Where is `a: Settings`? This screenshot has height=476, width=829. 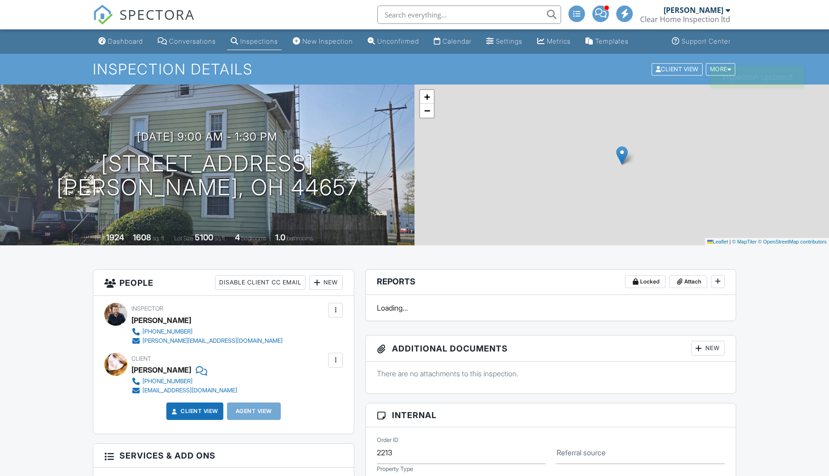 a: Settings is located at coordinates (504, 41).